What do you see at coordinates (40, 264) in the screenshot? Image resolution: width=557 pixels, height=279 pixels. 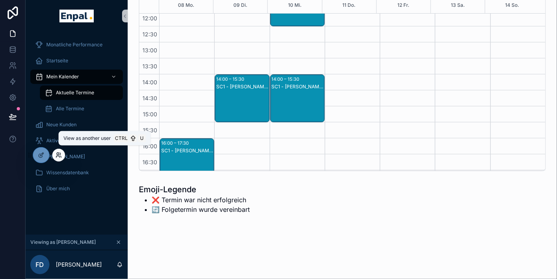 I see `span: FD` at bounding box center [40, 264].